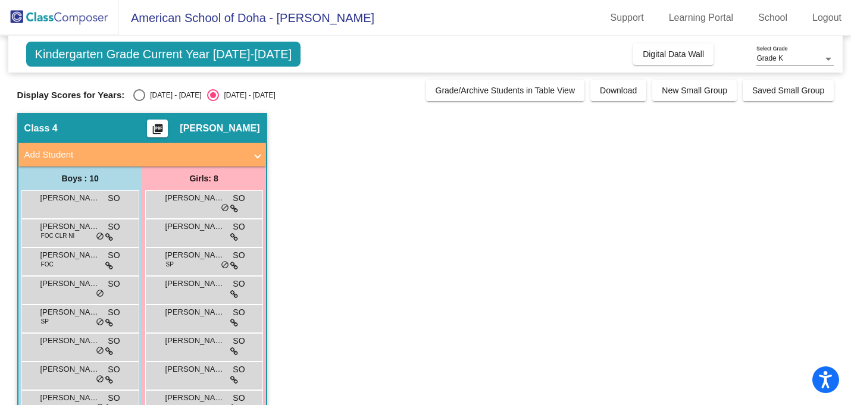  I want to click on span: Grade K, so click(769, 58).